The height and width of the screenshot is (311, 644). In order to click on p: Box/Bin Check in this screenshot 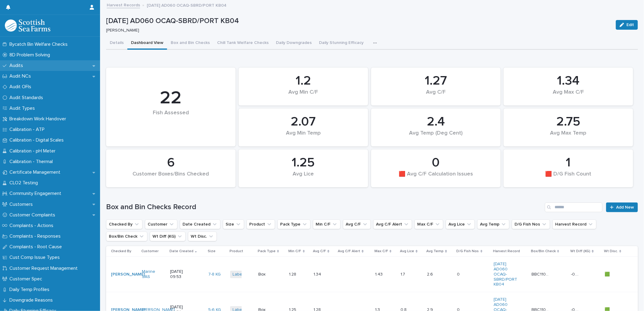, I will do `click(543, 251)`.